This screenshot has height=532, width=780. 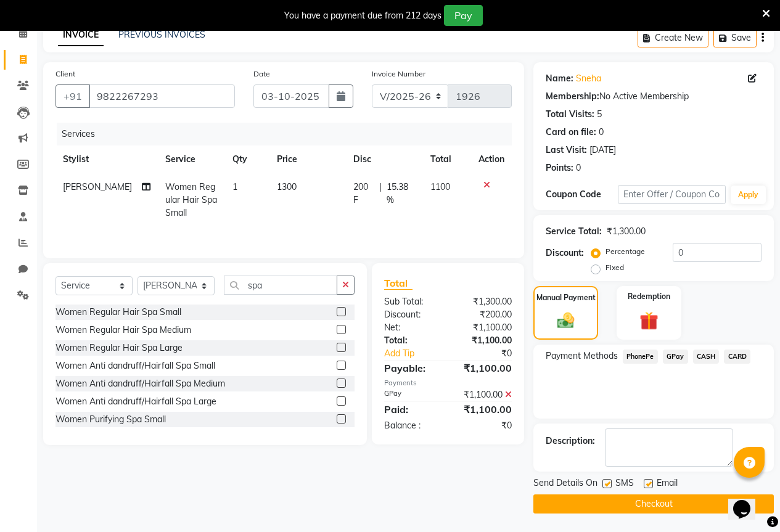 I want to click on div: Net:, so click(x=411, y=327).